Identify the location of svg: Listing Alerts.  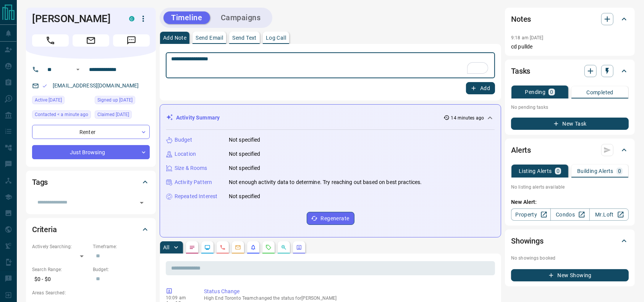
(253, 248).